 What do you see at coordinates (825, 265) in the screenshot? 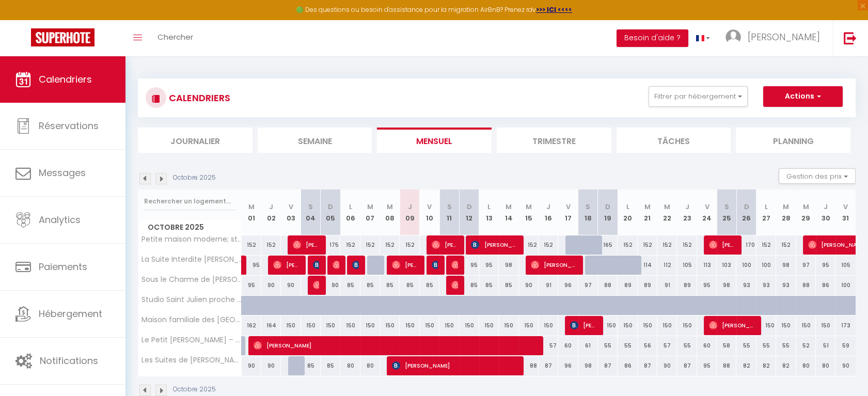
I see `div: 95` at bounding box center [825, 265].